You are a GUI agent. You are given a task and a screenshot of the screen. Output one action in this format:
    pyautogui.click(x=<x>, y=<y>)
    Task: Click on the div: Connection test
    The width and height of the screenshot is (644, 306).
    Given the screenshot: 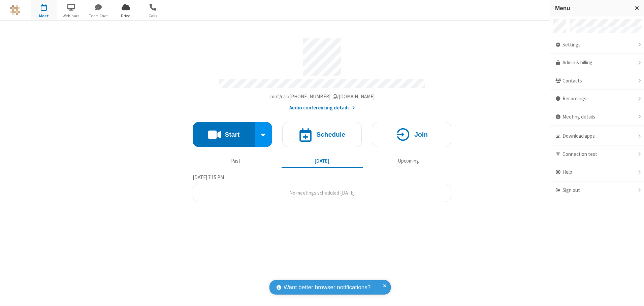 What is the action you would take?
    pyautogui.click(x=597, y=155)
    